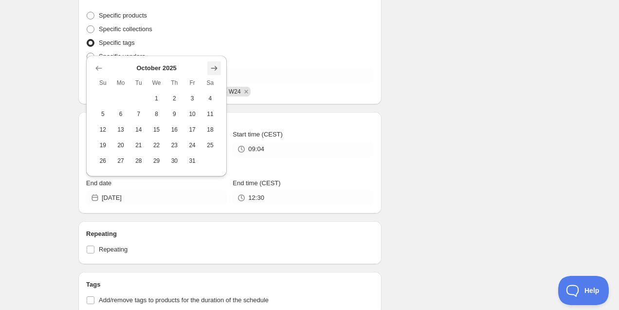  Describe the element at coordinates (174, 114) in the screenshot. I see `button: Thursday October 9 2025` at that location.